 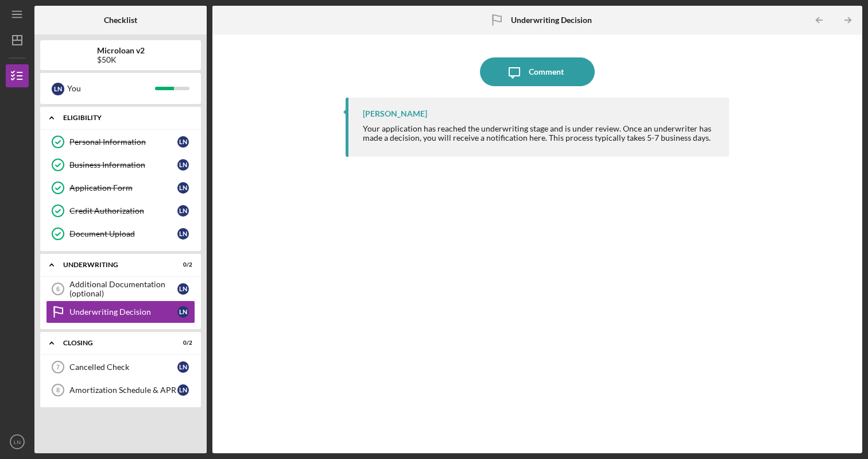 What do you see at coordinates (121, 60) in the screenshot?
I see `div: $50K` at bounding box center [121, 60].